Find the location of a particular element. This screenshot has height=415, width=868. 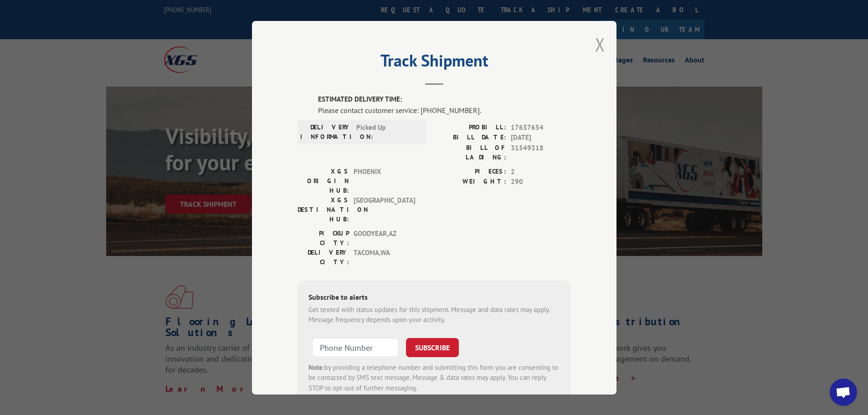

span: TACOMA , WA is located at coordinates (384, 257).